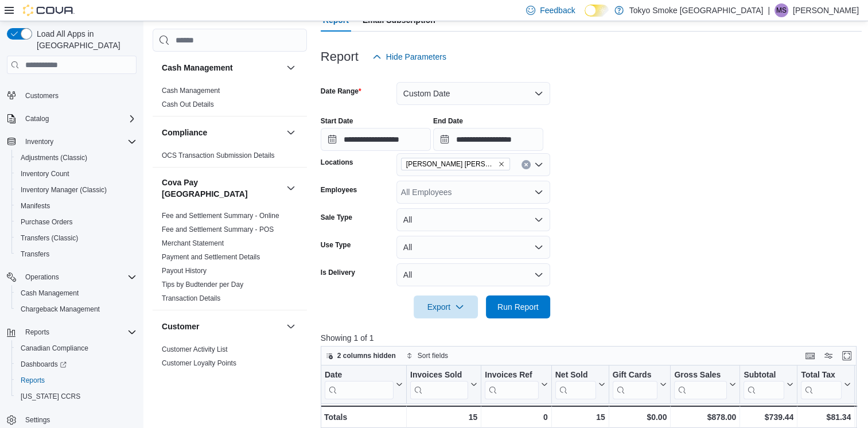  I want to click on img: Cova, so click(49, 10).